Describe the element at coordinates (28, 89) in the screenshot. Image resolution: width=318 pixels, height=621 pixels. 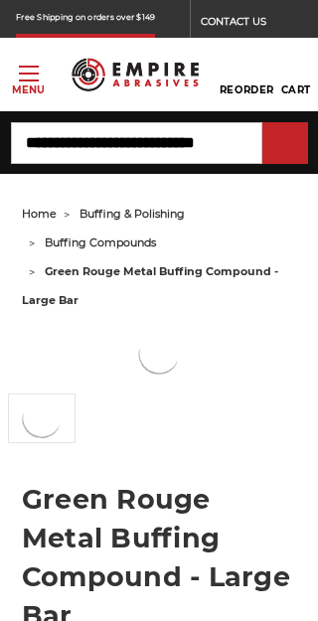
I see `p: Menu` at that location.